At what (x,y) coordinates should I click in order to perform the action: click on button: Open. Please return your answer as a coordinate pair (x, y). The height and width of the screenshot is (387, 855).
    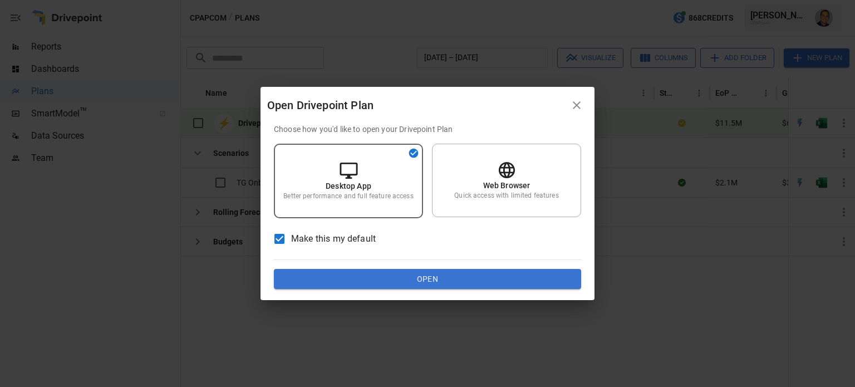
    Looking at the image, I should click on (428, 279).